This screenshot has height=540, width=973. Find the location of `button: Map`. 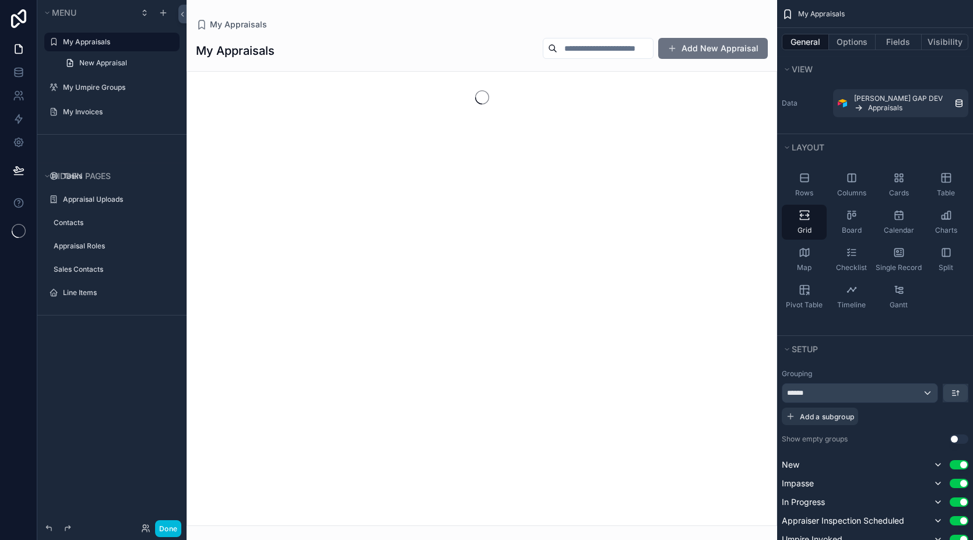

button: Map is located at coordinates (804, 259).